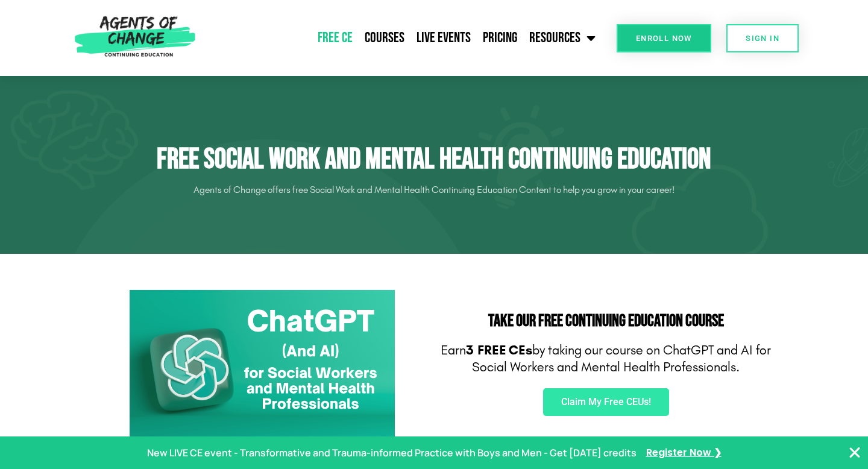 This screenshot has width=868, height=469. What do you see at coordinates (684, 453) in the screenshot?
I see `a: Register Now ❯` at bounding box center [684, 453].